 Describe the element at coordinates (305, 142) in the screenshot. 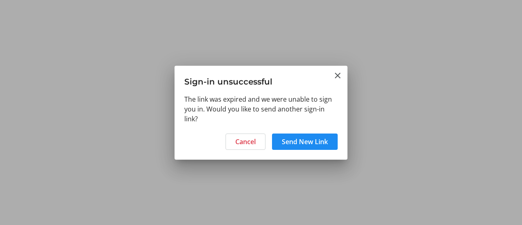

I see `span: Send New Link` at that location.